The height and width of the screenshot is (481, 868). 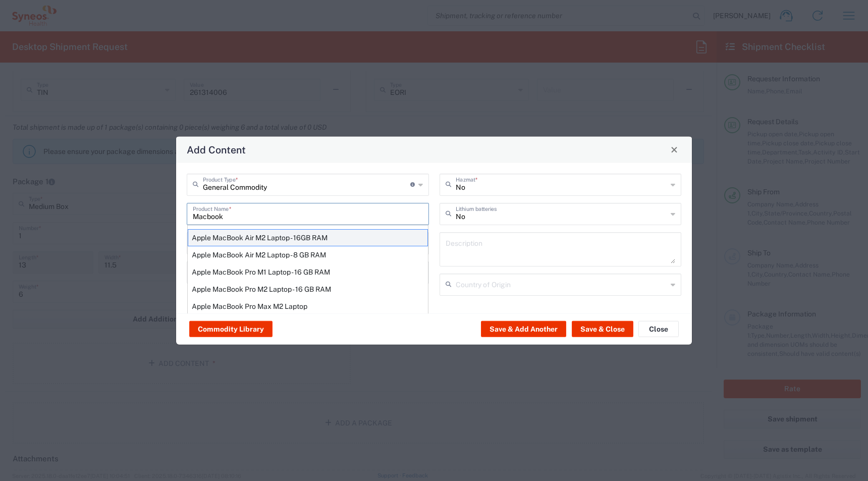 What do you see at coordinates (308, 238) in the screenshot?
I see `div: Apple MacBook Air M2 Laptop - 16GB RAM` at bounding box center [308, 238].